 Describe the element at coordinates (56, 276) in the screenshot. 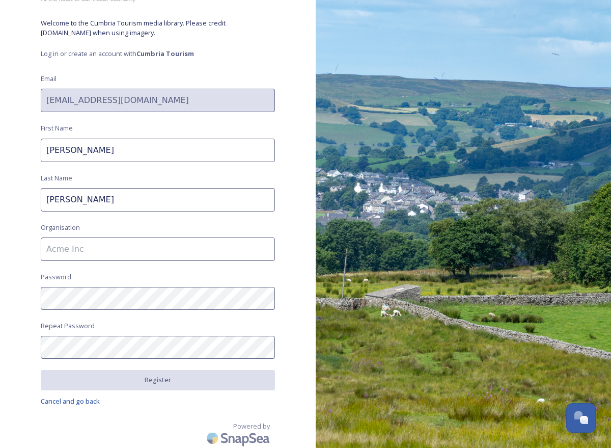

I see `span: Password` at that location.